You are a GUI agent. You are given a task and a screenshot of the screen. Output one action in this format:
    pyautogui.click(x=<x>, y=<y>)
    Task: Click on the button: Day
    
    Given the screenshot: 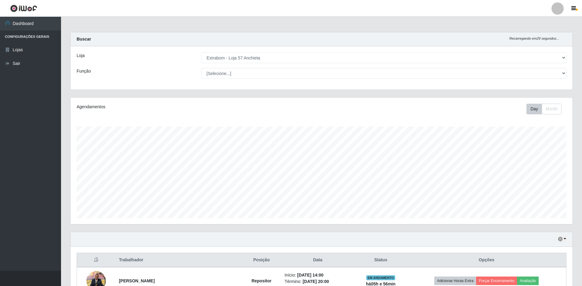 What is the action you would take?
    pyautogui.click(x=534, y=109)
    